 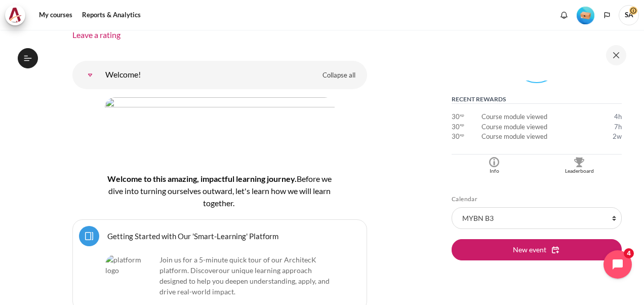 What do you see at coordinates (339, 76) in the screenshot?
I see `span: Collapse all` at bounding box center [339, 76].